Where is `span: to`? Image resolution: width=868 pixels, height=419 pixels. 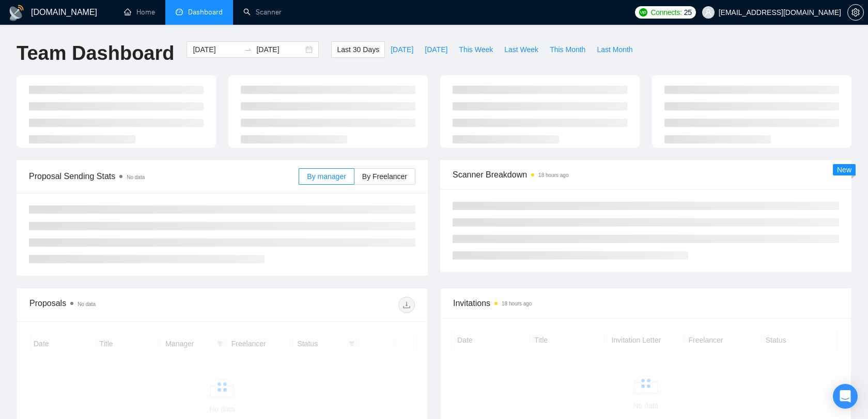
span: to is located at coordinates (248, 50).